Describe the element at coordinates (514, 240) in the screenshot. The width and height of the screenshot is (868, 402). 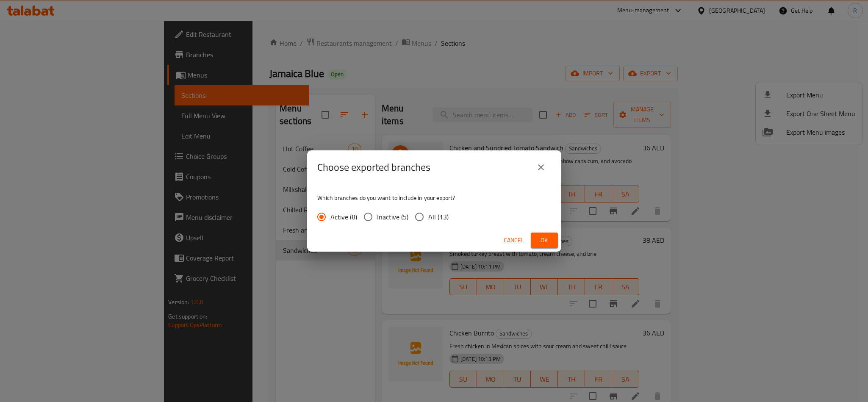
I see `span: Cancel` at that location.